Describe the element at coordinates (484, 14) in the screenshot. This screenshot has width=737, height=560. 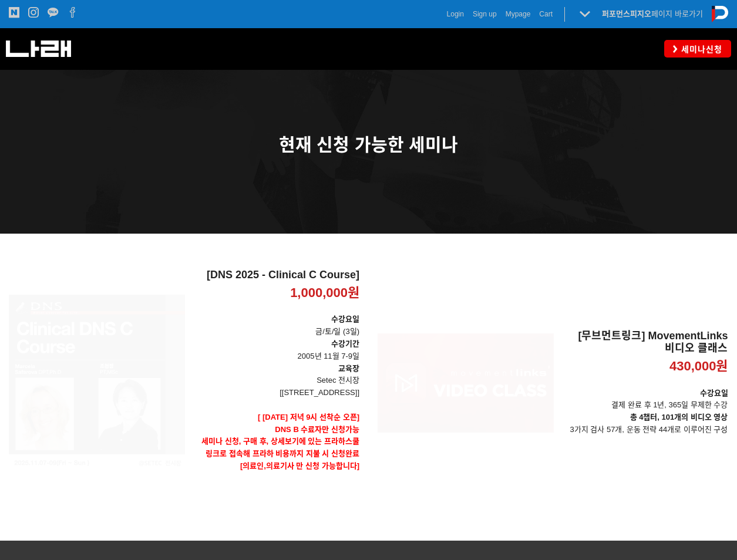
I see `a: Sign up` at that location.